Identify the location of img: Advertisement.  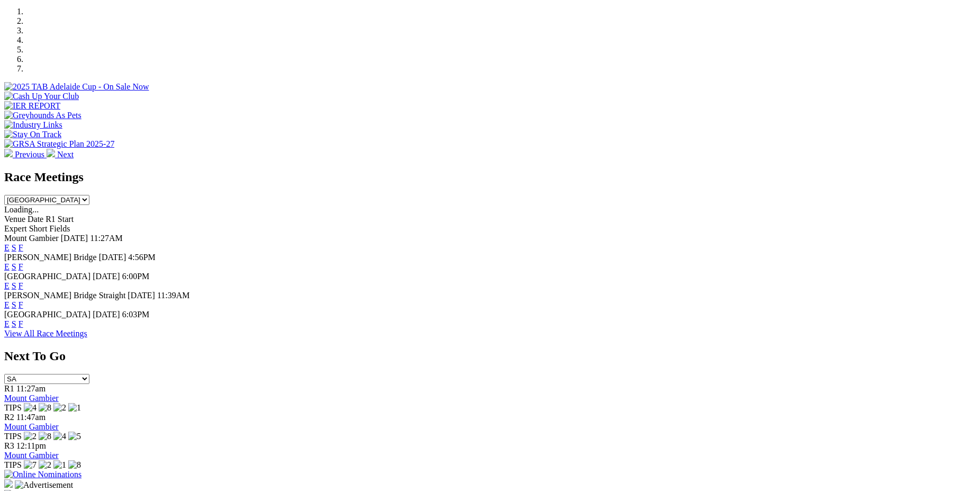
(44, 485).